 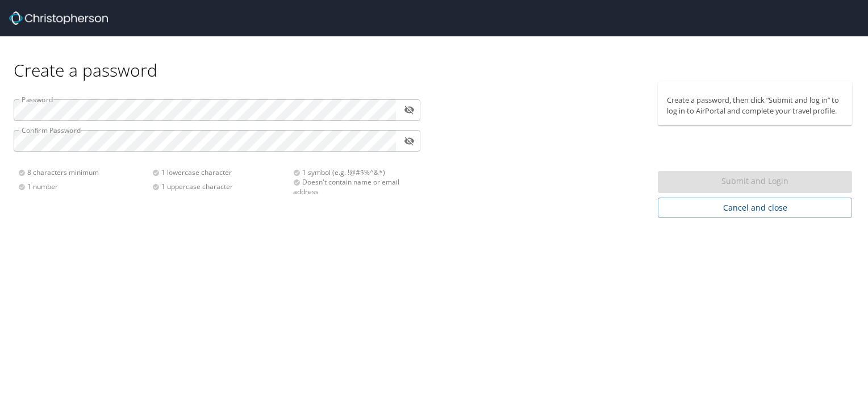 I want to click on div: 1 number, so click(x=85, y=186).